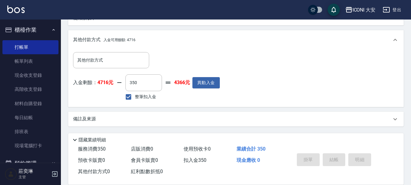 The width and height of the screenshot is (411, 185). Describe the element at coordinates (248, 160) in the screenshot. I see `span: 現金應收 0` at that location.